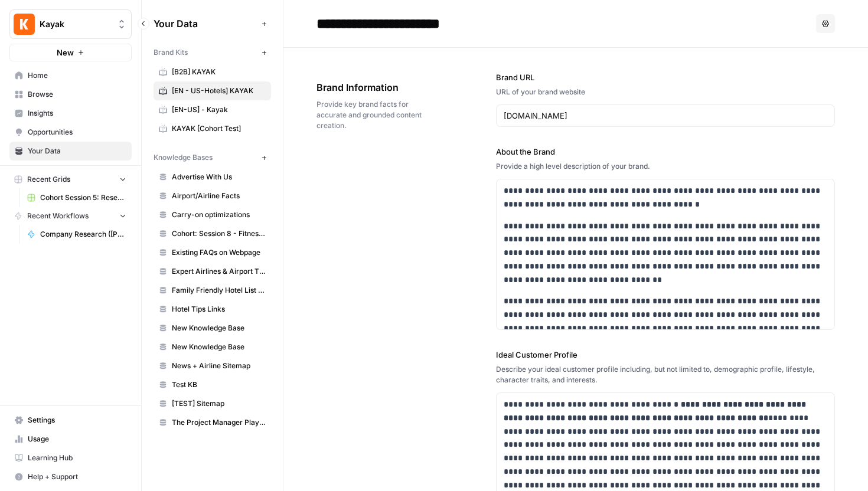  What do you see at coordinates (666, 77) in the screenshot?
I see `label: Brand URL` at bounding box center [666, 77].